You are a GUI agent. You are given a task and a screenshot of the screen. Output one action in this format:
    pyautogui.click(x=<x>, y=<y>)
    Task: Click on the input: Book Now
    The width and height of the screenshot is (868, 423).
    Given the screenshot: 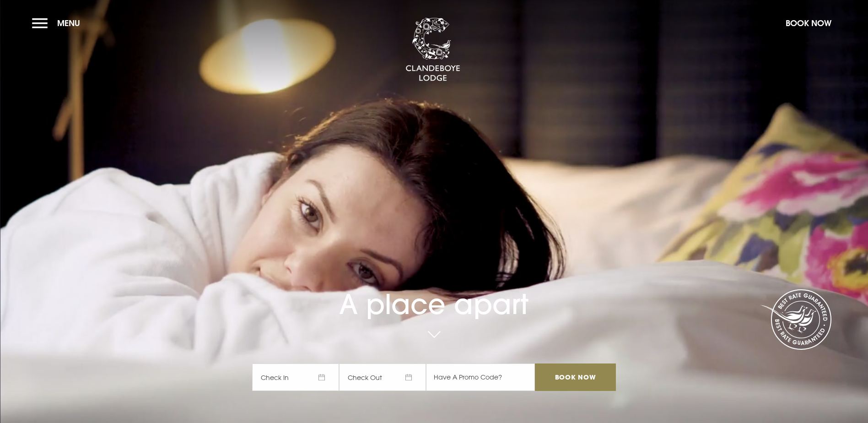 What is the action you would take?
    pyautogui.click(x=575, y=377)
    